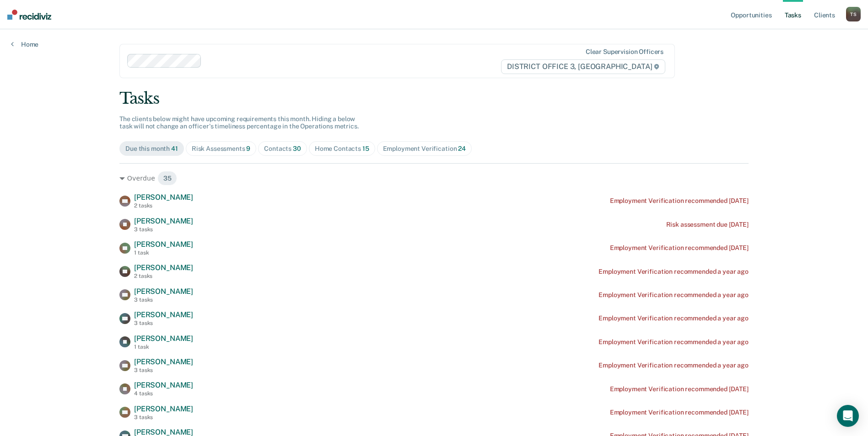 The image size is (868, 436). I want to click on div: 4 tasks, so click(164, 394).